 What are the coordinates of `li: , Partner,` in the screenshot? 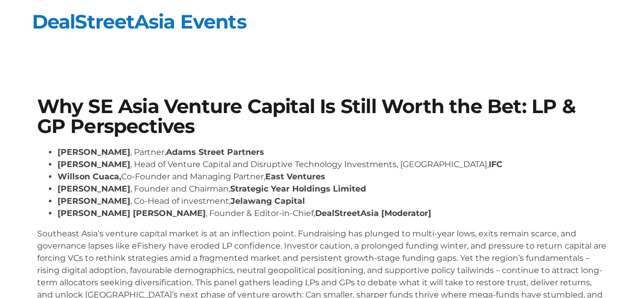 It's located at (332, 153).